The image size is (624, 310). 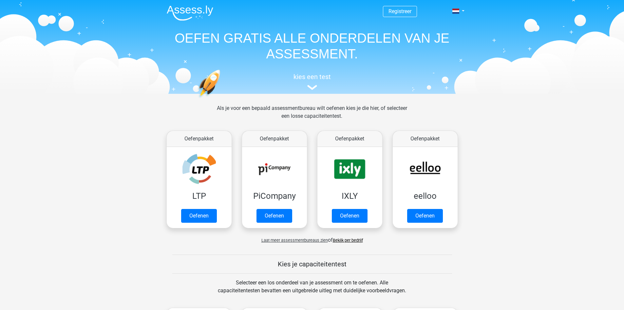 I want to click on div: Selecteer een los onderdeel van je assessment om te oefenen. Alle capaciteitentesten bevatten een..., so click(x=312, y=290).